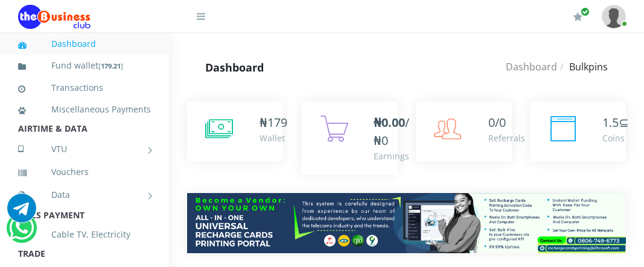  I want to click on img: Logo, so click(54, 17).